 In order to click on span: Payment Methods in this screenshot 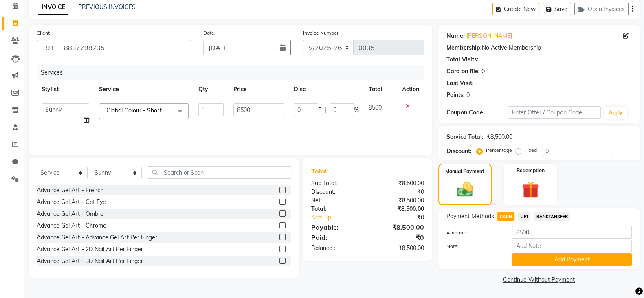, I will do `click(470, 216)`.